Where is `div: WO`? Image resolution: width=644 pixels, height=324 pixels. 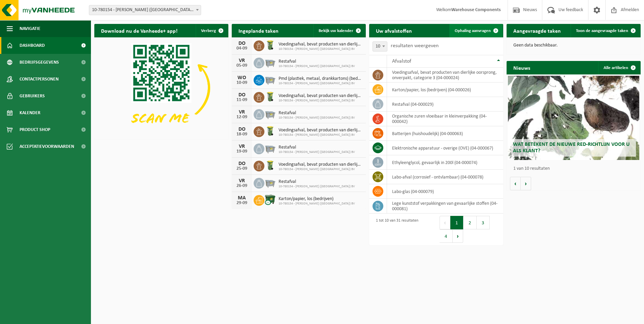 div: WO is located at coordinates (242, 78).